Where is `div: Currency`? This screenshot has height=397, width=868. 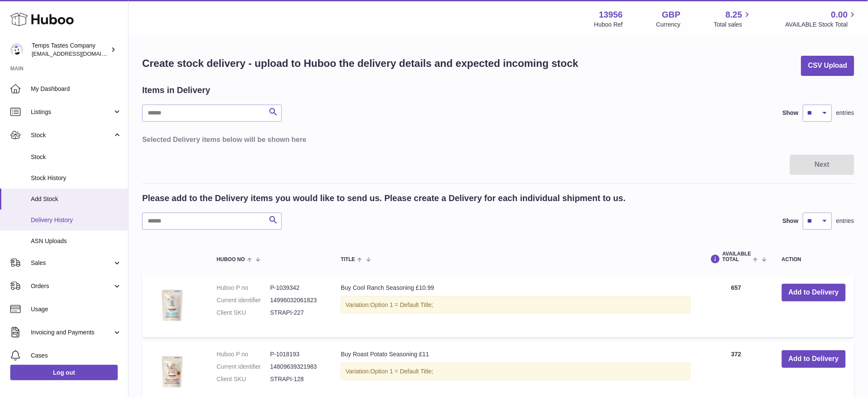 div: Currency is located at coordinates (668, 24).